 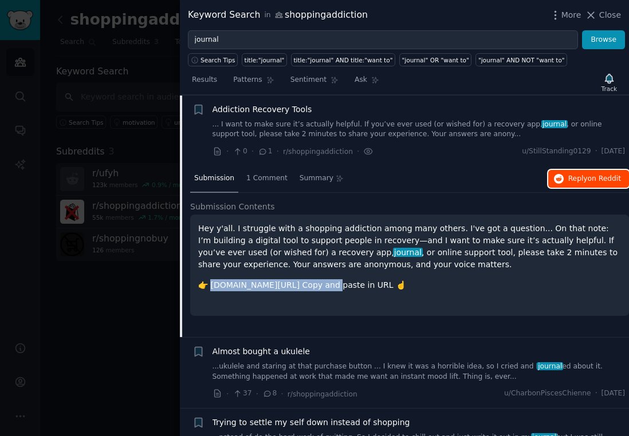 What do you see at coordinates (409, 247) in the screenshot?
I see `p: Hey y'all. I struggle with a shopping addiction among many others. I've got a question... On that...` at bounding box center [409, 247].